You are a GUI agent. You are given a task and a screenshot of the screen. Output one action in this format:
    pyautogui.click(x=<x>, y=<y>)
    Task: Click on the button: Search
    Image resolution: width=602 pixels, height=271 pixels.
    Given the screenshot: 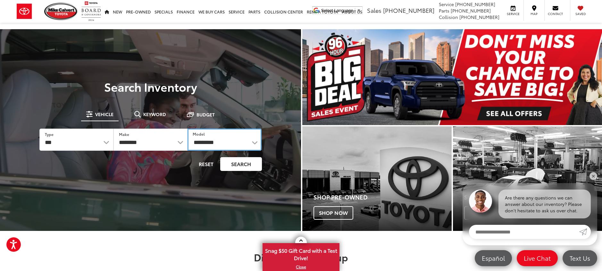 What is the action you would take?
    pyautogui.click(x=241, y=164)
    